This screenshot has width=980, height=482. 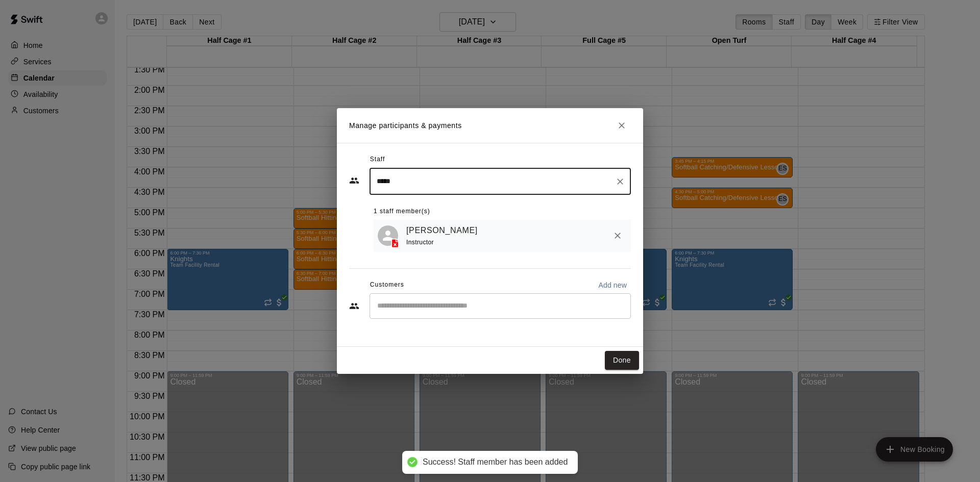 What do you see at coordinates (613, 285) in the screenshot?
I see `button: Add new` at bounding box center [613, 285].